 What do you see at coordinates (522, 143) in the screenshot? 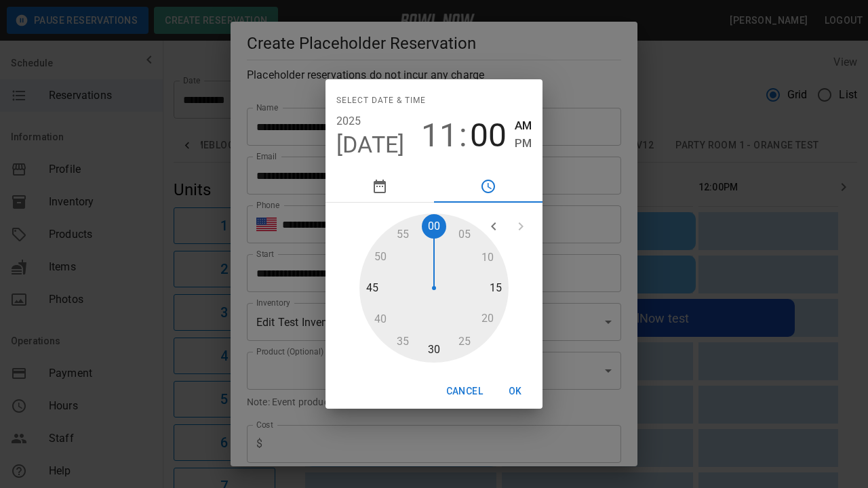
I see `button: PM` at bounding box center [522, 143].